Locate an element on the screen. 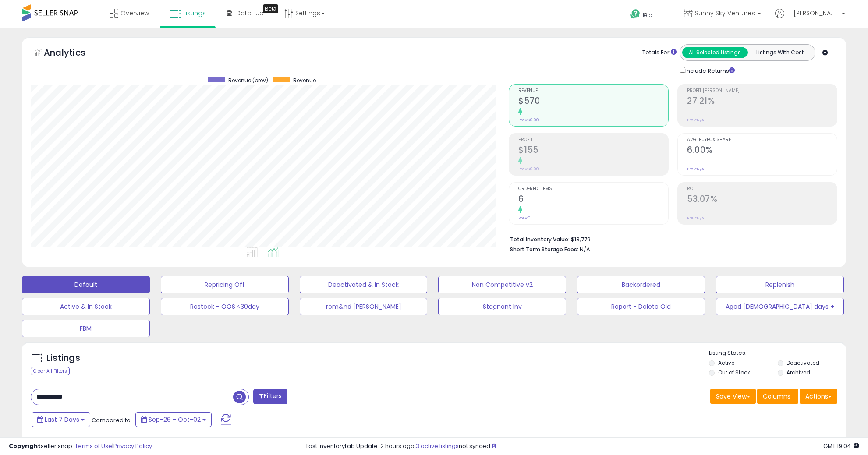 This screenshot has width=868, height=455. button: Restock - OOS <30day is located at coordinates (225, 307).